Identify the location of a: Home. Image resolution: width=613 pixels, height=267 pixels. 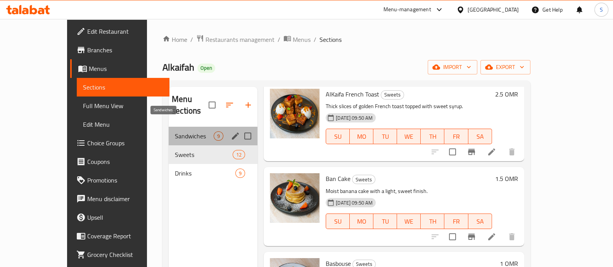
(175, 40).